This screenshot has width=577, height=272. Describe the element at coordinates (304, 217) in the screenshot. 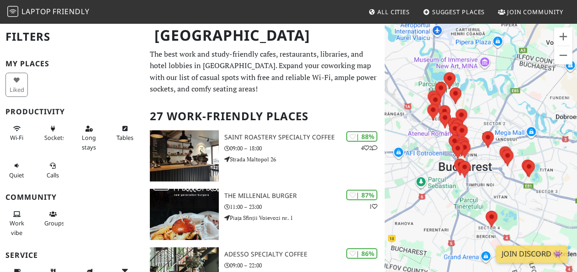

I see `p: Piața Sfinții Voievozi nr. 1` at that location.